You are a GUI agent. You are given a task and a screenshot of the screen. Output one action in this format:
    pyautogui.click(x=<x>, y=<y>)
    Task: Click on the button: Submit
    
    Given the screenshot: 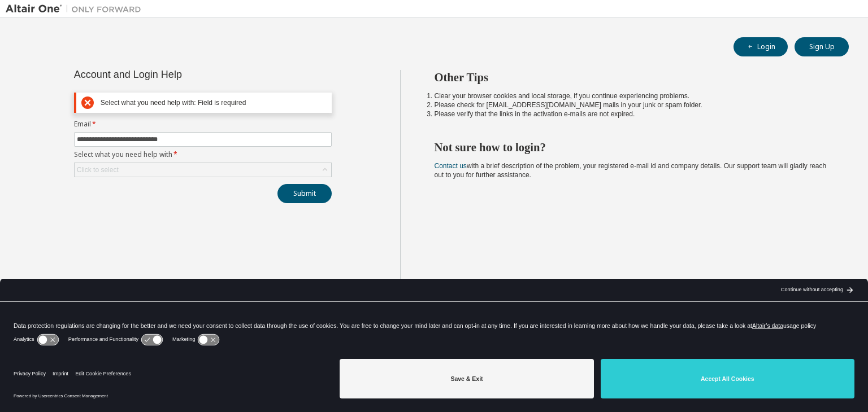 What is the action you would take?
    pyautogui.click(x=304, y=194)
    